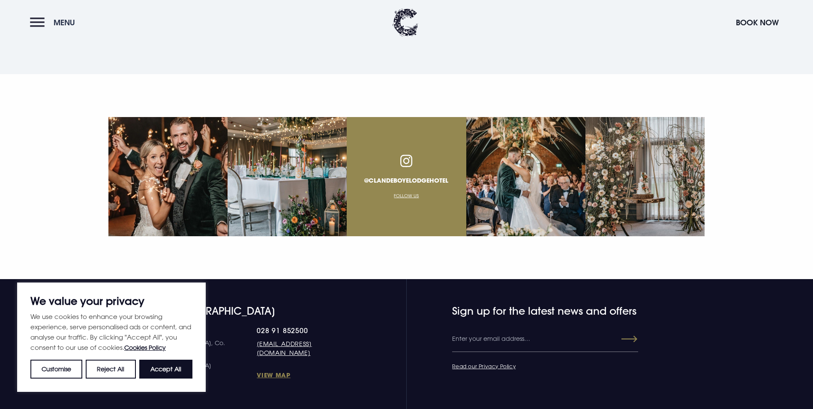 This screenshot has height=409, width=813. What do you see at coordinates (64, 22) in the screenshot?
I see `span: Menu` at bounding box center [64, 22].